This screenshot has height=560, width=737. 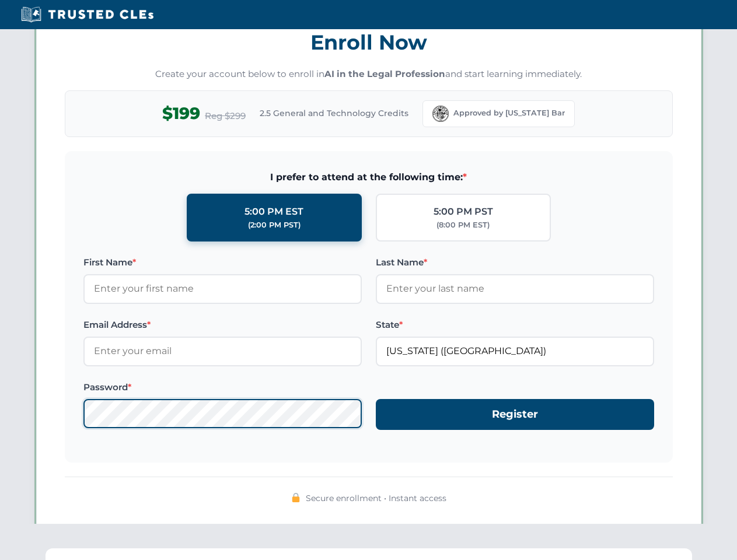 I want to click on label: First Name, so click(x=222, y=262).